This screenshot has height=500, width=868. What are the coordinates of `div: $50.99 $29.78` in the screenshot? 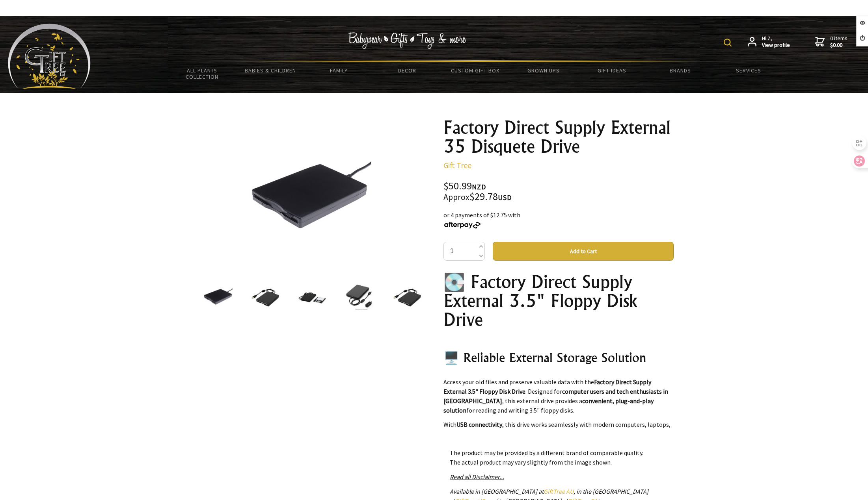 It's located at (558, 192).